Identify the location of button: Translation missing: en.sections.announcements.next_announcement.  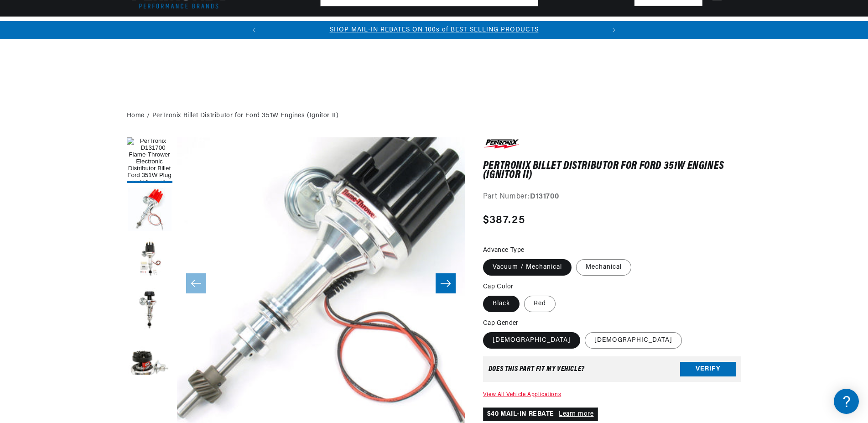
(614, 30).